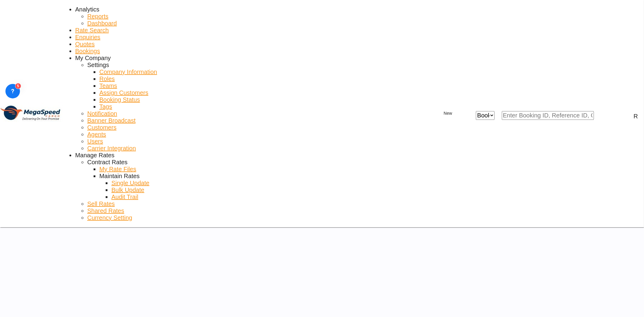  What do you see at coordinates (597, 115) in the screenshot?
I see `span: icon-magnify` at bounding box center [597, 115].